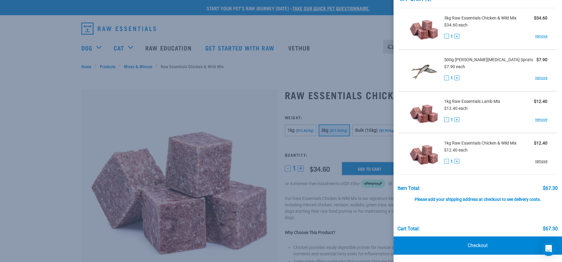 The image size is (562, 262). Describe the element at coordinates (472, 101) in the screenshot. I see `span: 1kg Raw Essentials Lamb Mix` at that location.